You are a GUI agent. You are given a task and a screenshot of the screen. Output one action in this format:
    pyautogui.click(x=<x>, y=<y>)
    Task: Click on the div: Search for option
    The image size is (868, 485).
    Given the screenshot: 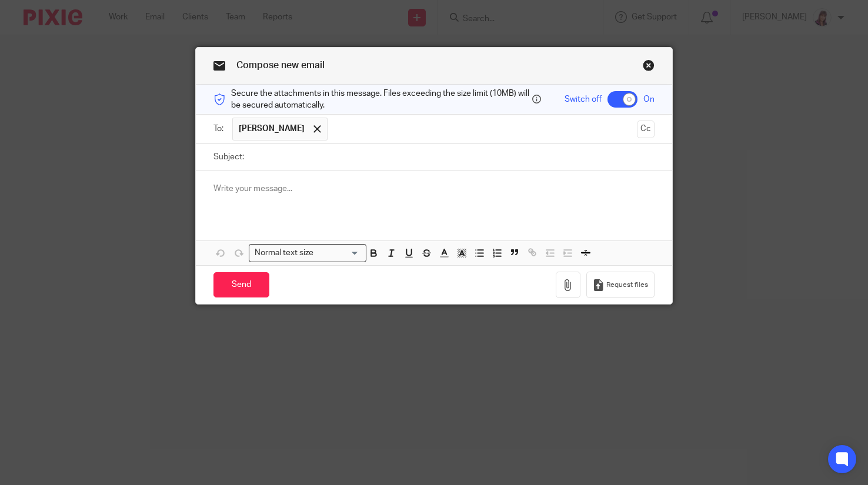 What is the action you would take?
    pyautogui.click(x=307, y=253)
    